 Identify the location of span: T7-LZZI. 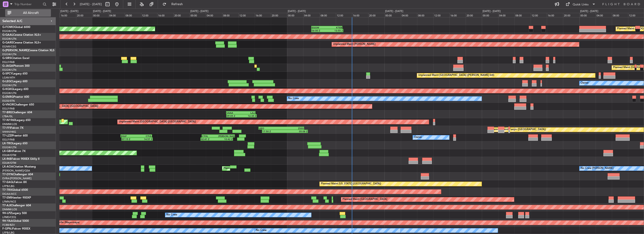
(7, 136).